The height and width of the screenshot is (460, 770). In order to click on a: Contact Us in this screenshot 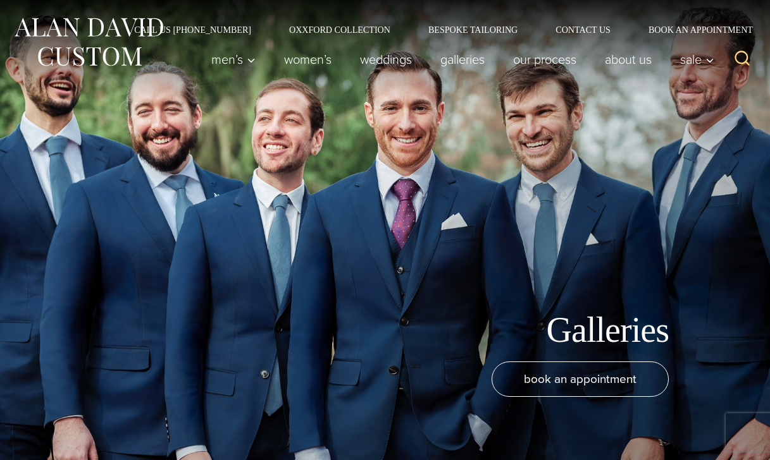, I will do `click(583, 30)`.